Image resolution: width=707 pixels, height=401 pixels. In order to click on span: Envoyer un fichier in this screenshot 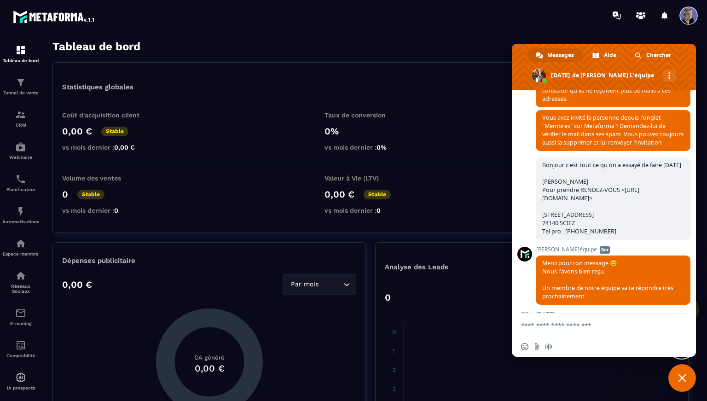, I will do `click(537, 346)`.